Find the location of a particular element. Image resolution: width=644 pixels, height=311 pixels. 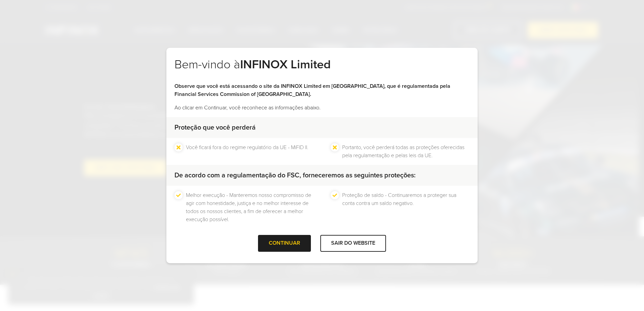

strong: De acordo com a regulamentação do FSC, forneceremos as seguintes proteções: is located at coordinates (295, 175).